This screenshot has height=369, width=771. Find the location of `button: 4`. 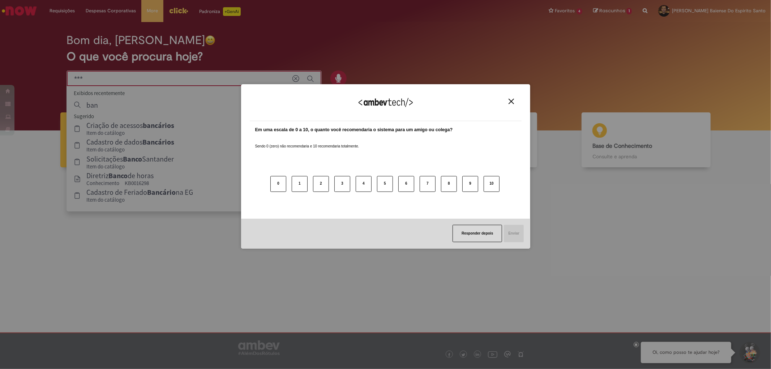

button: 4 is located at coordinates (363, 184).